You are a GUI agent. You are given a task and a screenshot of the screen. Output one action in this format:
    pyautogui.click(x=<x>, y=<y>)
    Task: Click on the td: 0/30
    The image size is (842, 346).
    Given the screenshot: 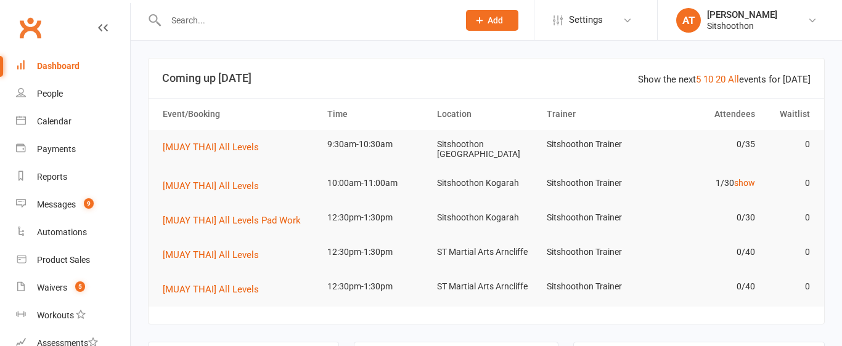 What is the action you would take?
    pyautogui.click(x=706, y=218)
    